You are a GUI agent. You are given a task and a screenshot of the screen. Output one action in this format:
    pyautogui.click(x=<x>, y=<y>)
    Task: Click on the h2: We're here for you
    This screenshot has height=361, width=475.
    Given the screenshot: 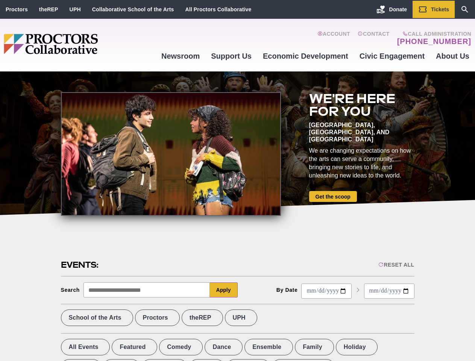 What is the action you would take?
    pyautogui.click(x=362, y=105)
    